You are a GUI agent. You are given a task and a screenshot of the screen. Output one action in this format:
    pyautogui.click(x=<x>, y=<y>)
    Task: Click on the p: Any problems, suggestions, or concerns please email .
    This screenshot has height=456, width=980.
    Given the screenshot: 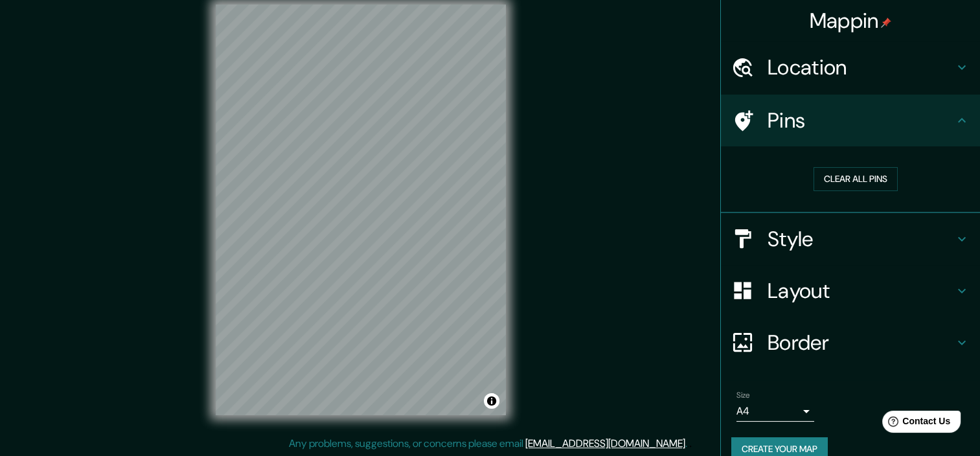 What is the action you would take?
    pyautogui.click(x=488, y=443)
    